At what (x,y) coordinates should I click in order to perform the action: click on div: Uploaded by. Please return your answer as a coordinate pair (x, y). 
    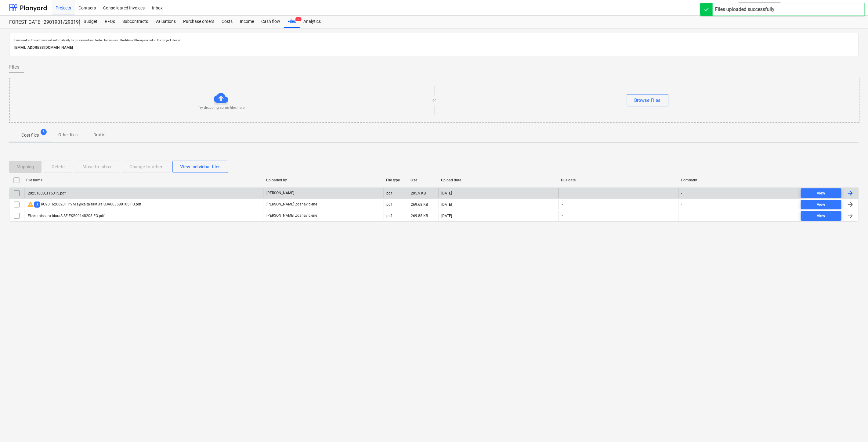
    Looking at the image, I should click on (323, 180).